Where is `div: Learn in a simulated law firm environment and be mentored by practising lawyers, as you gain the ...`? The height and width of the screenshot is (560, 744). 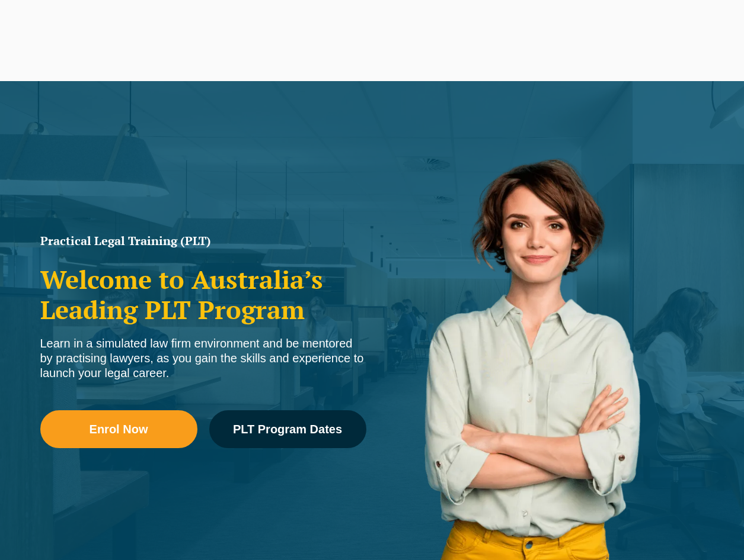
div: Learn in a simulated law firm environment and be mentored by practising lawyers, as you gain the ... is located at coordinates (203, 358).